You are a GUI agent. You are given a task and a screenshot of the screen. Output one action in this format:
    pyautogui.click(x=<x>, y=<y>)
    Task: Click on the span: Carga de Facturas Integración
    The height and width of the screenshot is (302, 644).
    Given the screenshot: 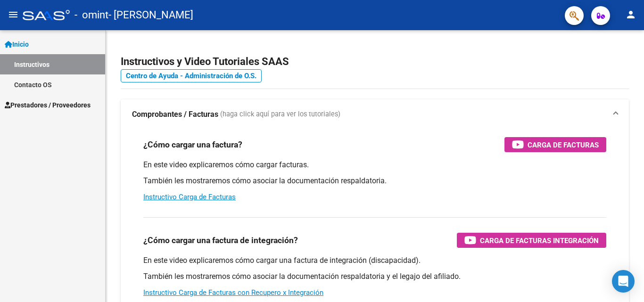 What is the action you would take?
    pyautogui.click(x=539, y=240)
    